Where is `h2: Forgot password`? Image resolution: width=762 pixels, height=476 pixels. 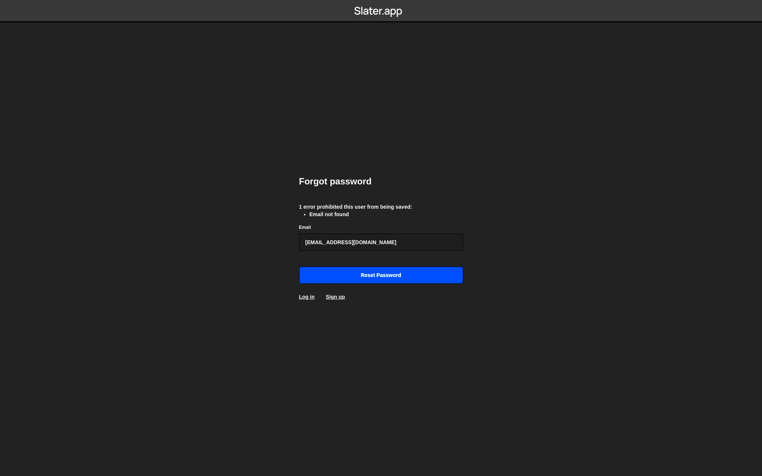
h2: Forgot password is located at coordinates (381, 181).